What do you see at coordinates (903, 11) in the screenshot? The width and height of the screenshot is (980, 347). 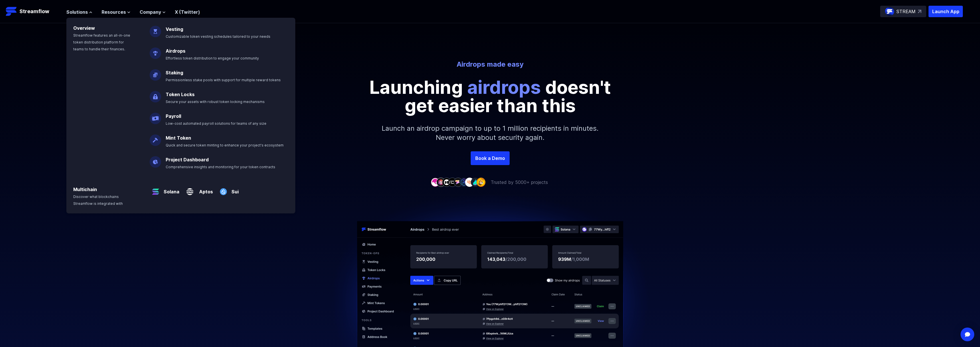 I see `a: STREAM` at bounding box center [903, 11].